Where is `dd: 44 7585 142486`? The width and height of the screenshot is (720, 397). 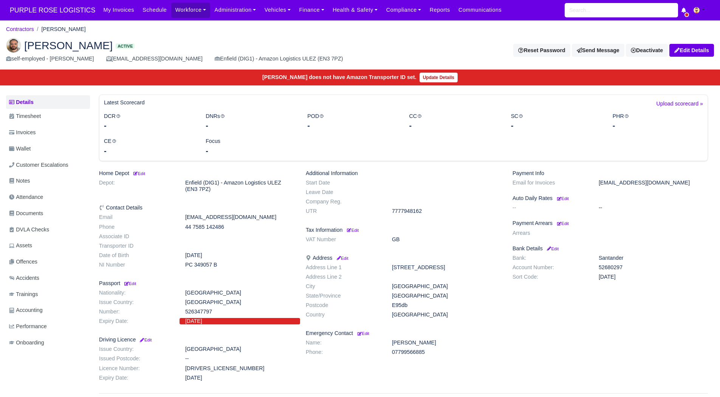 dd: 44 7585 142486 is located at coordinates (239, 227).